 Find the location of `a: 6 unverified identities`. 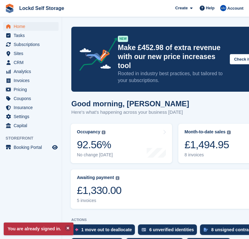

a: 6 unverified identities is located at coordinates (169, 231).